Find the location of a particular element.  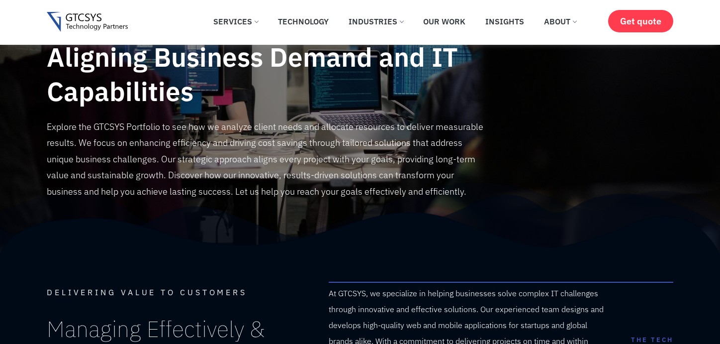

img: Gtcsys logo is located at coordinates (87, 22).